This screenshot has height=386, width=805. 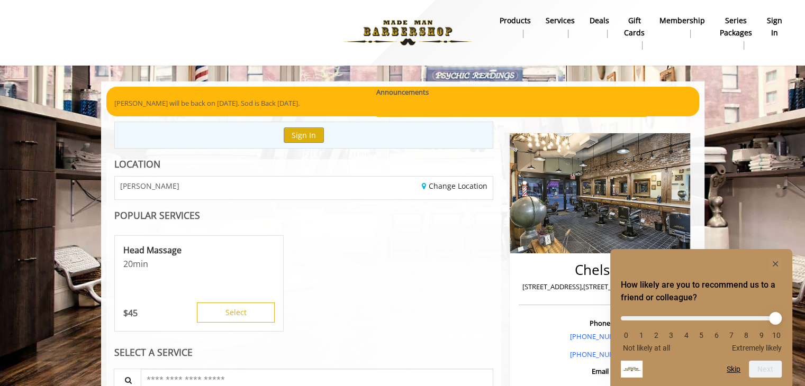 What do you see at coordinates (765, 369) in the screenshot?
I see `button: Next question` at bounding box center [765, 369].